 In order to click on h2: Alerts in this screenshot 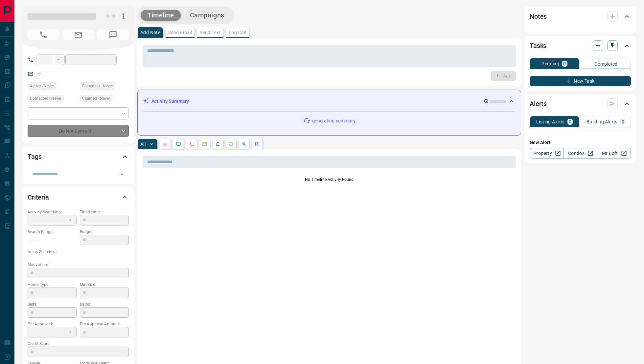, I will do `click(539, 104)`.